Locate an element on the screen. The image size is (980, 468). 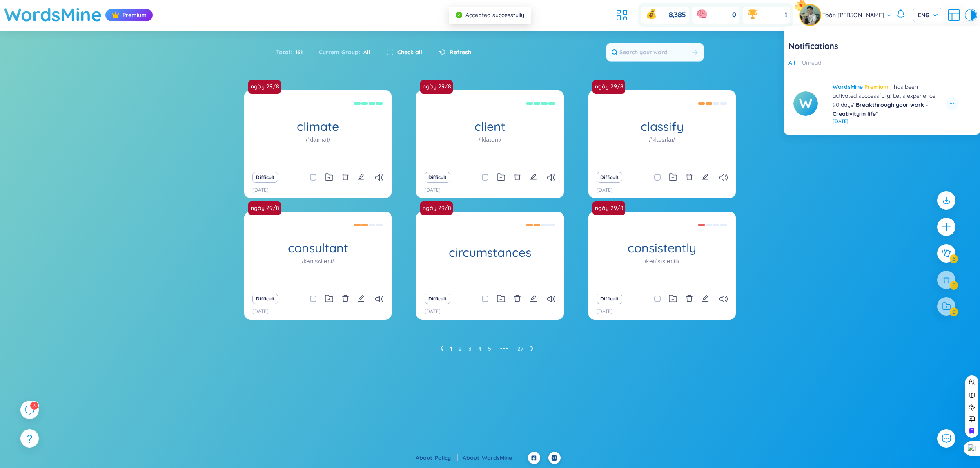
span: Accepted successfully is located at coordinates (495, 15).